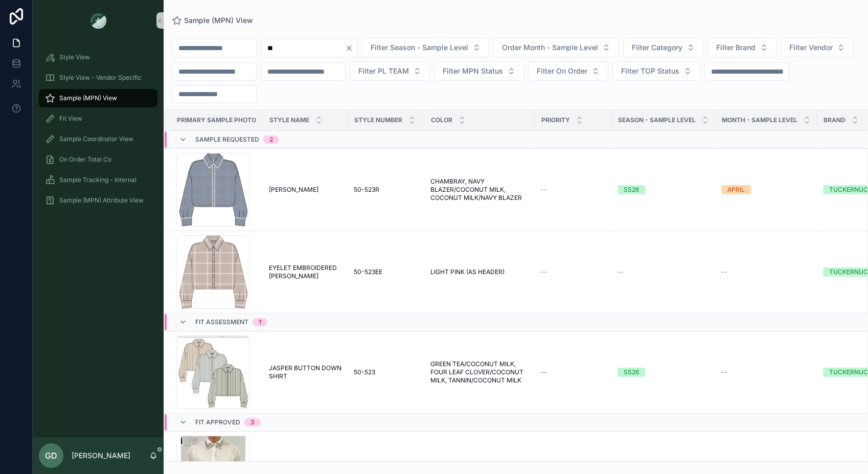  What do you see at coordinates (657, 48) in the screenshot?
I see `span: Filter Category` at bounding box center [657, 48].